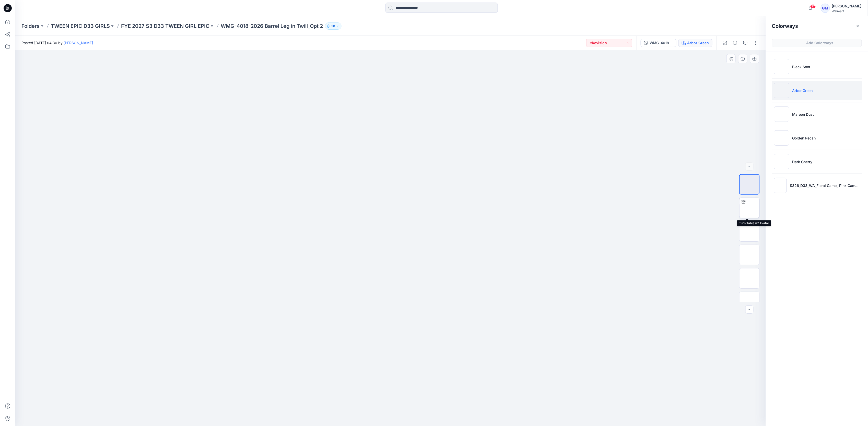 This screenshot has width=868, height=426. What do you see at coordinates (802, 66) in the screenshot?
I see `p: Black Soot` at bounding box center [802, 66].